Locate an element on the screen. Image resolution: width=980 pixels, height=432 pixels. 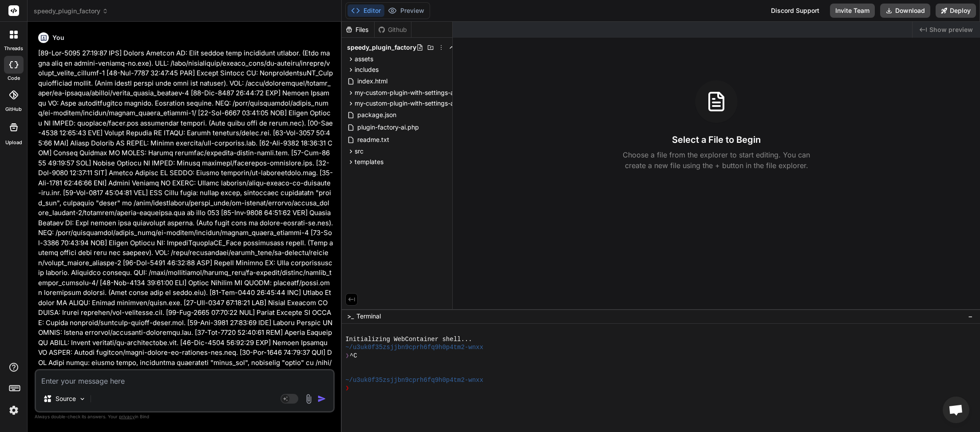
span: templates is located at coordinates (368, 162).